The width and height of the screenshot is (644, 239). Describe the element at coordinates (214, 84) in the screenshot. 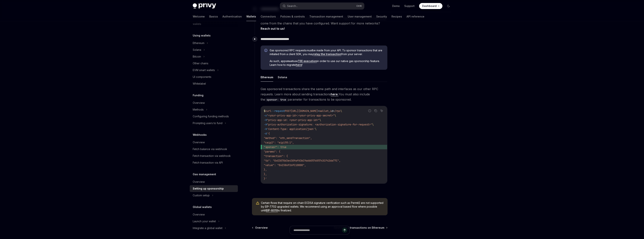

I see `a: Whitelabel` at that location.